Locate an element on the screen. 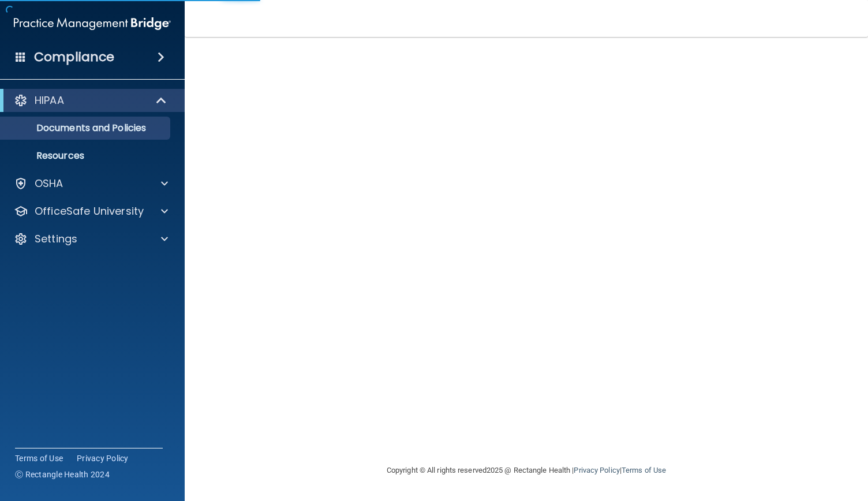 The width and height of the screenshot is (868, 501). p: Resources is located at coordinates (86, 155).